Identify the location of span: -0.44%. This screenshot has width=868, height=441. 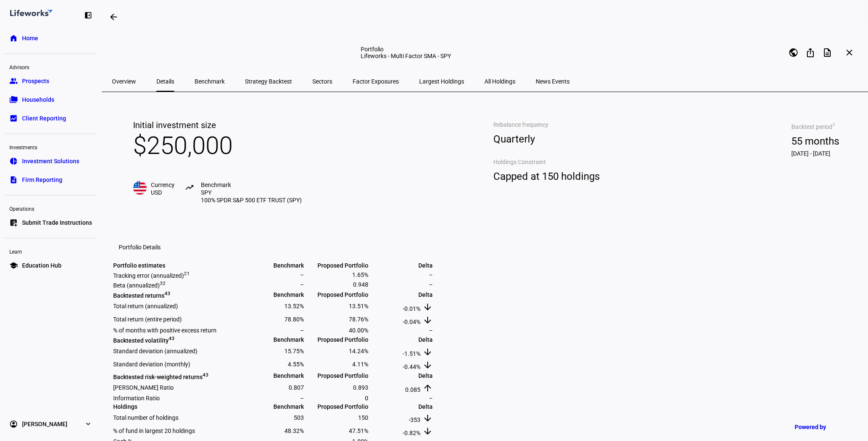
(411, 367).